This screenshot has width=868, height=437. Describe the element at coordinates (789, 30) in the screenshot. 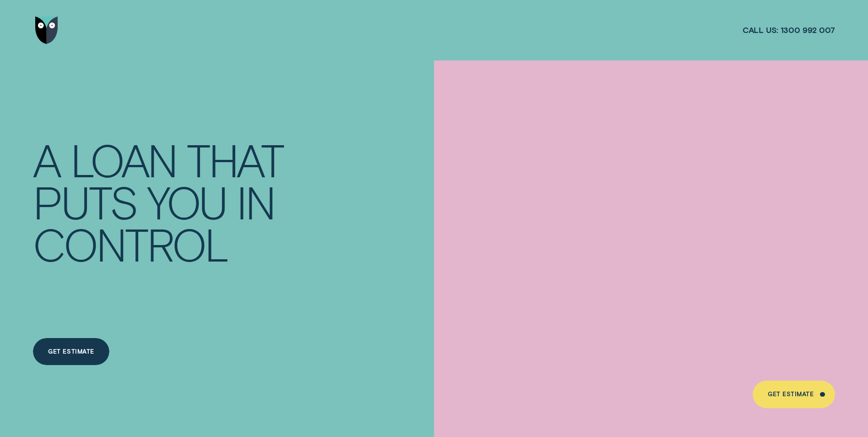

I see `a: Call us:1300 992 007` at that location.